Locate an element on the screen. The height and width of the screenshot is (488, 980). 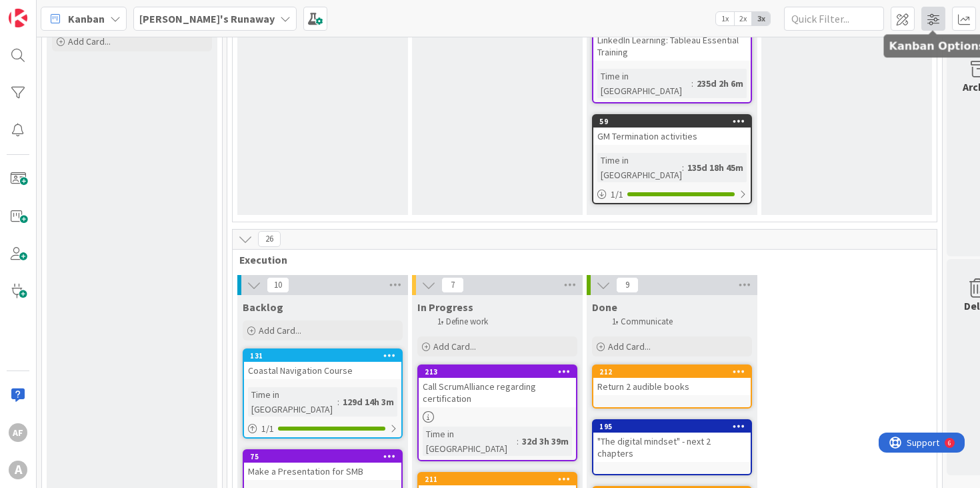
span: Kanban is located at coordinates (86, 19).